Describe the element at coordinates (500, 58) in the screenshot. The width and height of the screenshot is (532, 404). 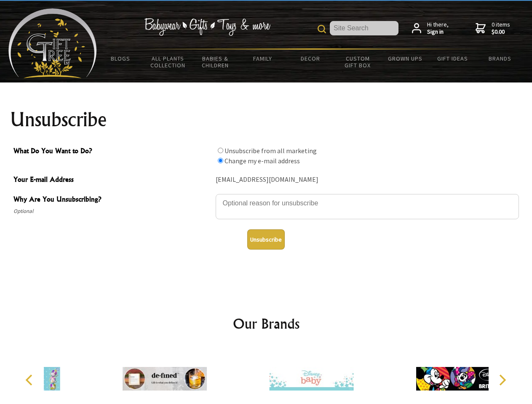
I see `a: Brands` at that location.